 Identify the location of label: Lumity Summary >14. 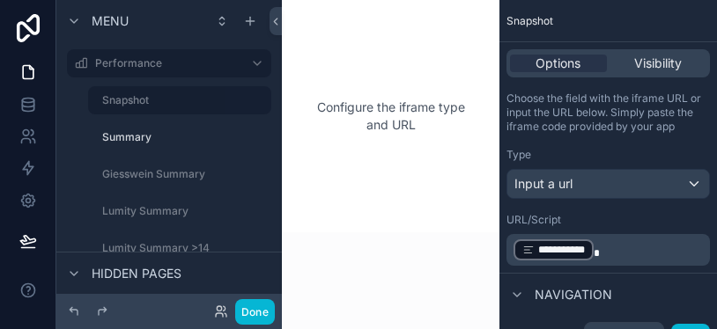
(185, 248).